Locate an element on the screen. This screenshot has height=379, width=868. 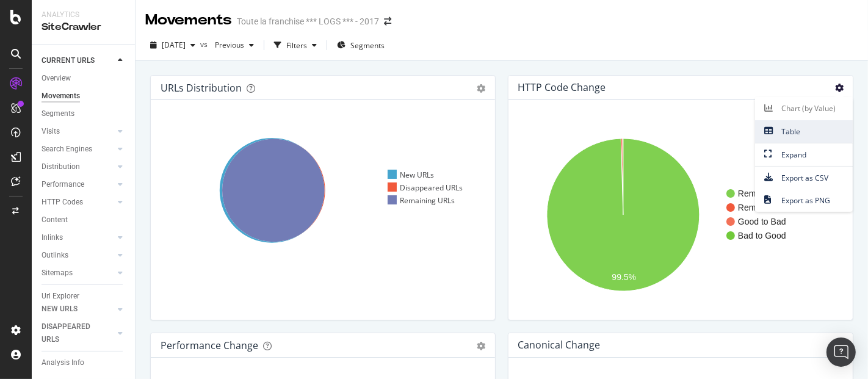
div: Filters is located at coordinates (296, 45).